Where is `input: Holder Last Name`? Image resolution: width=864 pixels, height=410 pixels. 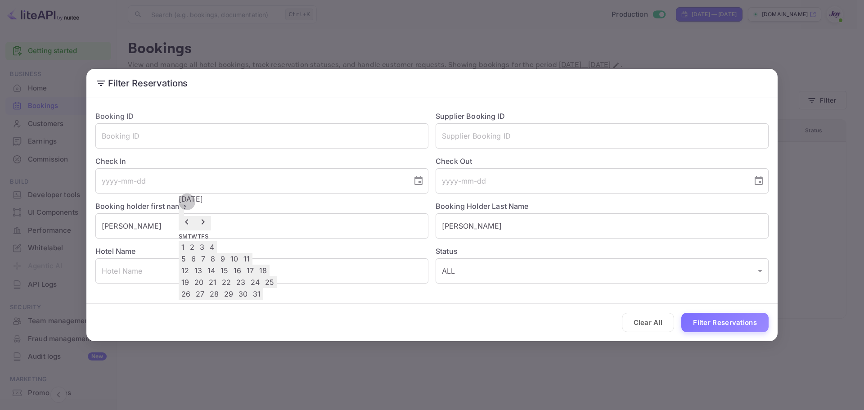
input: Holder Last Name is located at coordinates (602, 226).